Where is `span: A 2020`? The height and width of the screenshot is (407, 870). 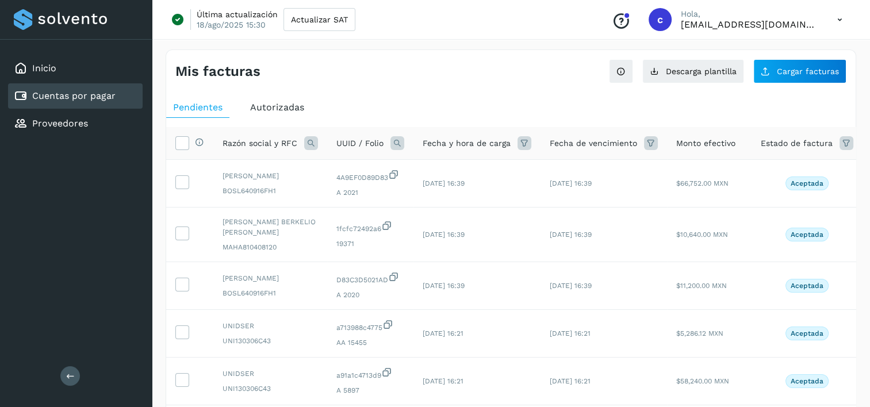 span: A 2020 is located at coordinates (370, 295).